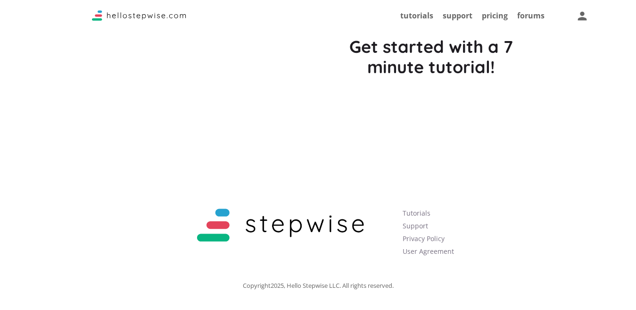 This screenshot has height=310, width=636. What do you see at coordinates (428, 251) in the screenshot?
I see `a: User Agreement` at bounding box center [428, 251].